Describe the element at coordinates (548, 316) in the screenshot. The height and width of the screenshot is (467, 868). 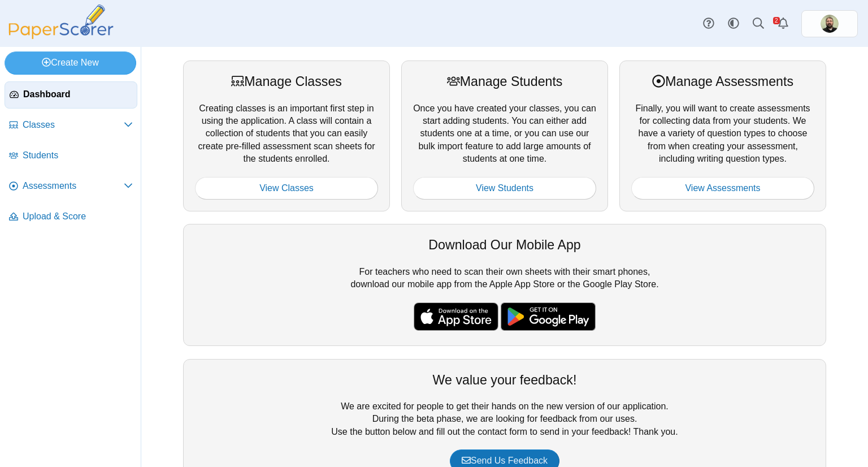
I see `img: google-play-badge.png` at that location.